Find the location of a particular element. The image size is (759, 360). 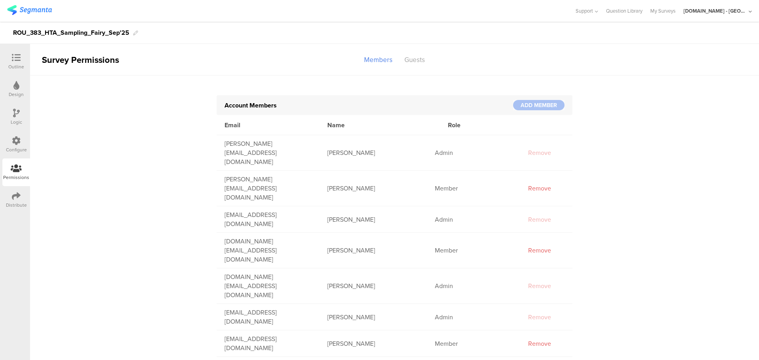

div: Role is located at coordinates (486, 125).